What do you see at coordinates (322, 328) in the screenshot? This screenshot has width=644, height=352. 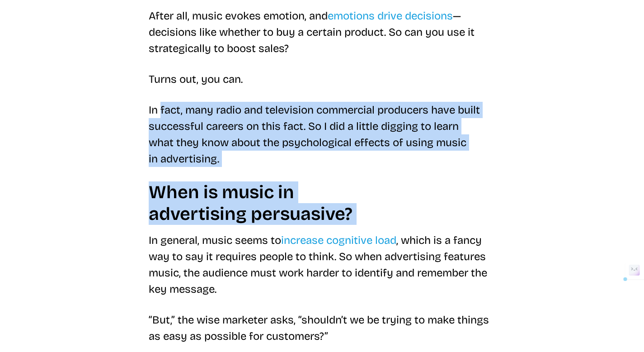 I see `p: “But,” the wise marketer asks, “shouldn’t we be trying to make things as easy as possible for cus...` at bounding box center [322, 328].